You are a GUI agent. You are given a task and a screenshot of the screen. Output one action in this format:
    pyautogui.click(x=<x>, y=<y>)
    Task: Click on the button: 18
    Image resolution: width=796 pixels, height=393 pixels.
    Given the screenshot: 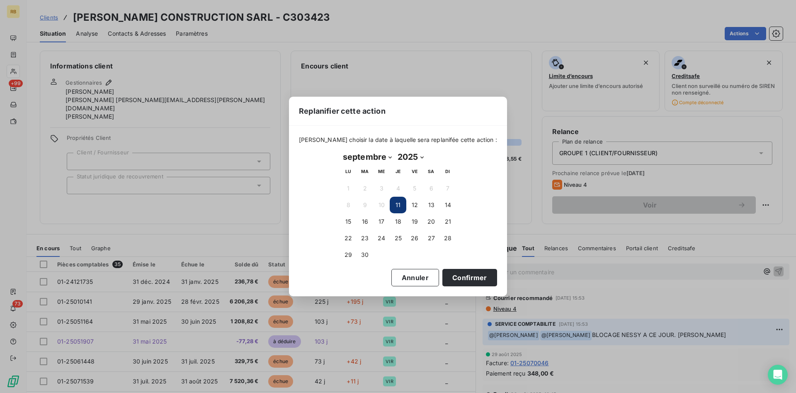 What is the action you would take?
    pyautogui.click(x=398, y=221)
    